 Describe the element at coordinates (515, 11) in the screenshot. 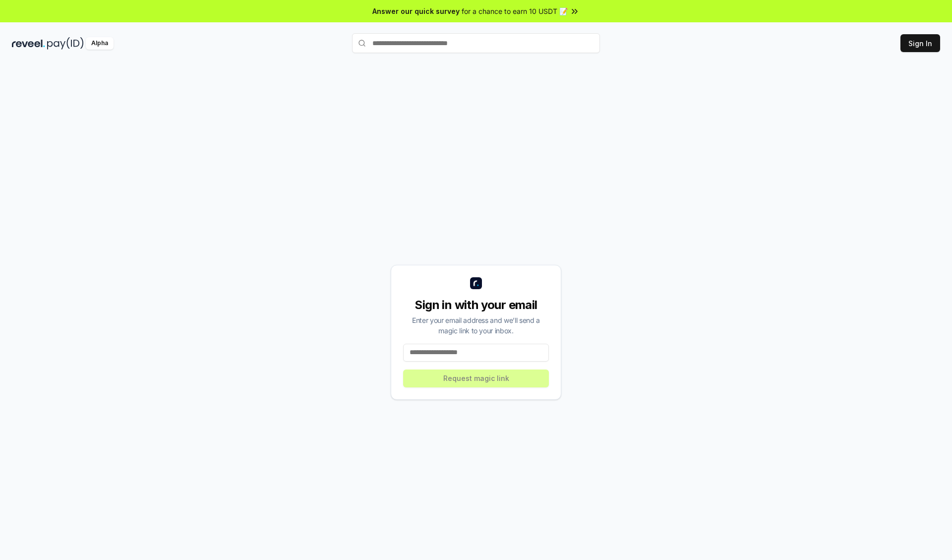

I see `span: for a chance to earn 10 USDT 📝` at that location.